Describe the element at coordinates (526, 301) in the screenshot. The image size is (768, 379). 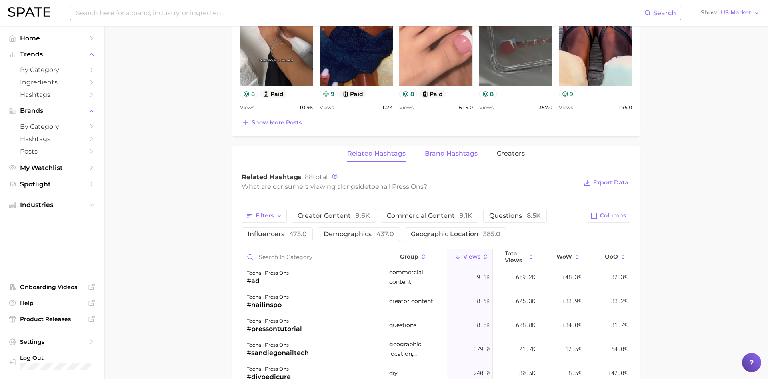
I see `span: 625.3k` at that location.